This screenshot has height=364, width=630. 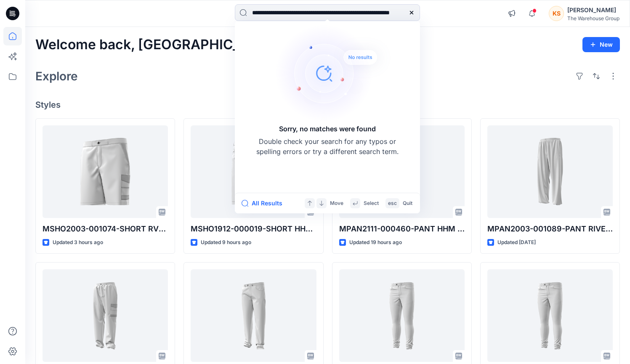 I want to click on p: MPAN2111-000460-PANT HHM FORMAL CLASSIC- Correction, so click(x=402, y=229).